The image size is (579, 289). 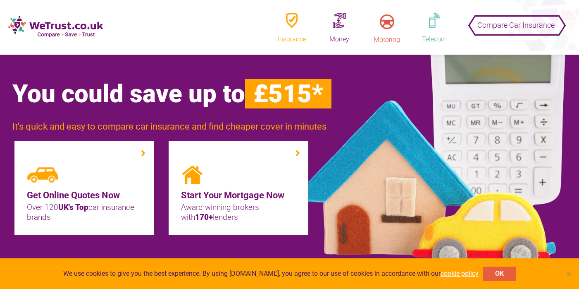 What do you see at coordinates (340, 20) in the screenshot?
I see `img: money.png` at bounding box center [340, 20].